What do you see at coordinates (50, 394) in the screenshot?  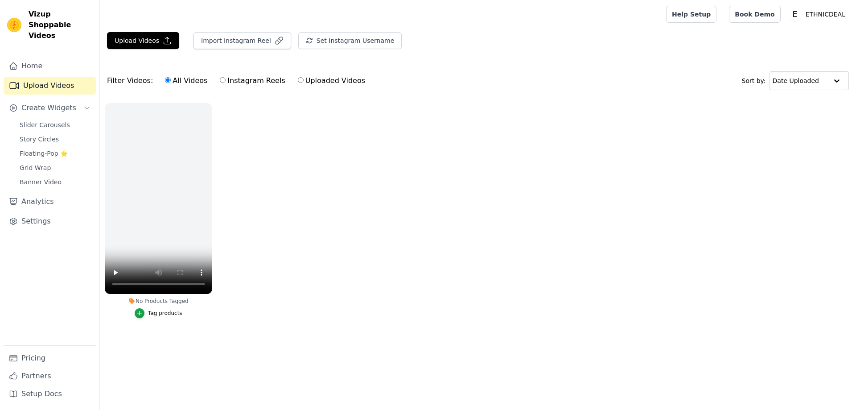 I see `a: Setup Docs` at bounding box center [50, 394].